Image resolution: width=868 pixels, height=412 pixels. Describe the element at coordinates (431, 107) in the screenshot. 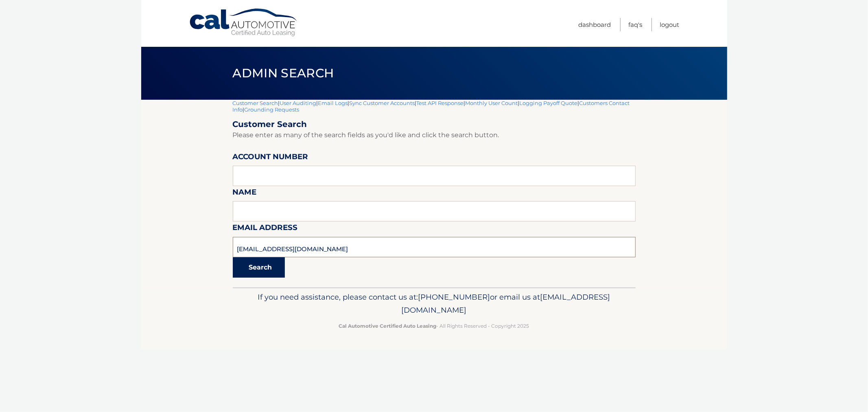

I see `a: Customers Contact Info` at that location.